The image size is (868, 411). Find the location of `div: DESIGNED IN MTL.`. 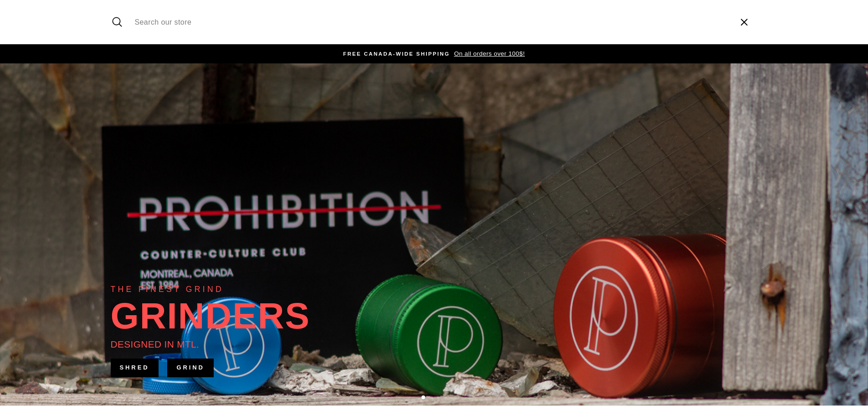

div: DESIGNED IN MTL. is located at coordinates (155, 344).